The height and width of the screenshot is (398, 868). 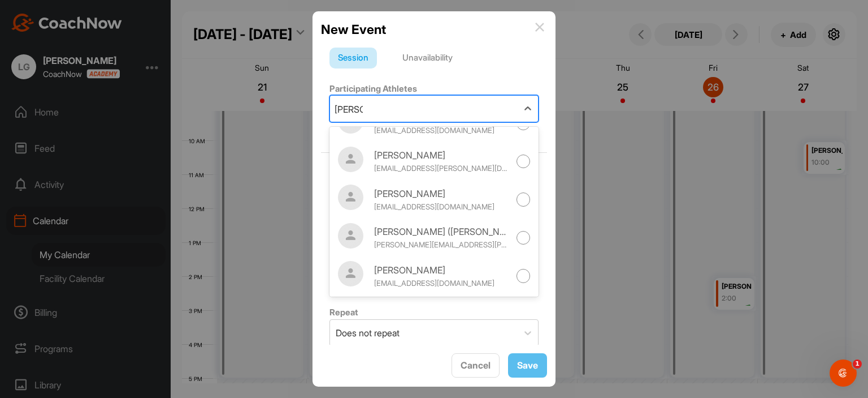 What do you see at coordinates (428, 58) in the screenshot?
I see `div: Unavailability` at bounding box center [428, 58].